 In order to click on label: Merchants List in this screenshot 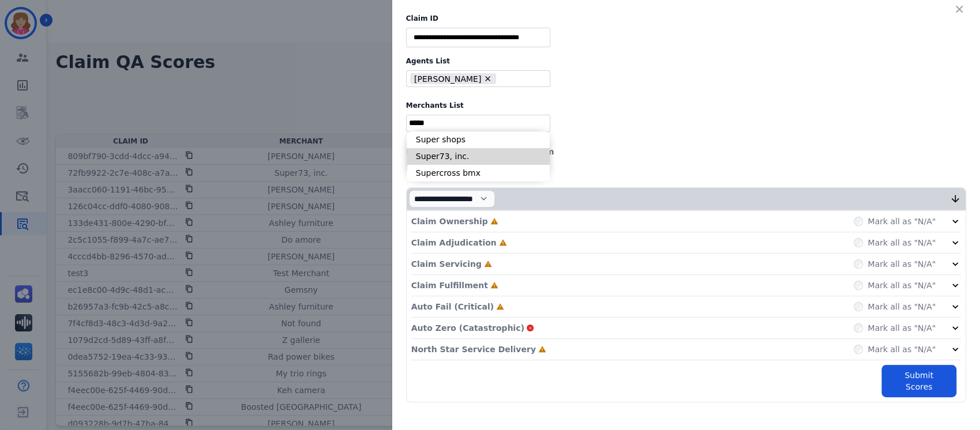, I will do `click(686, 105)`.